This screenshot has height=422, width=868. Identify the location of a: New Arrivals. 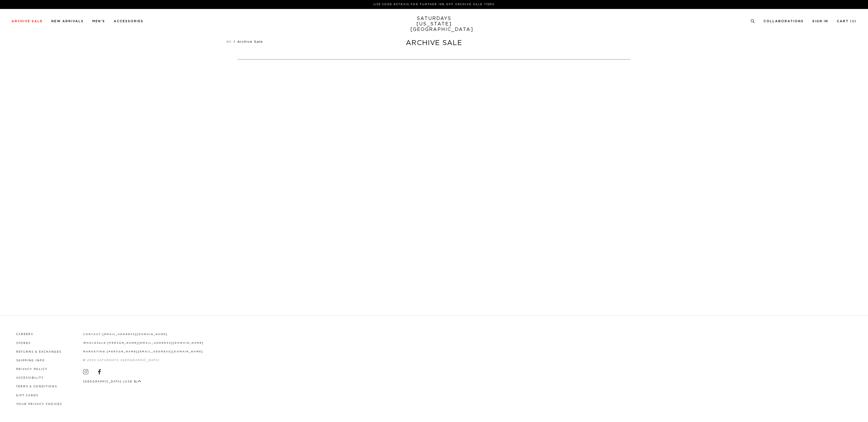
(68, 21).